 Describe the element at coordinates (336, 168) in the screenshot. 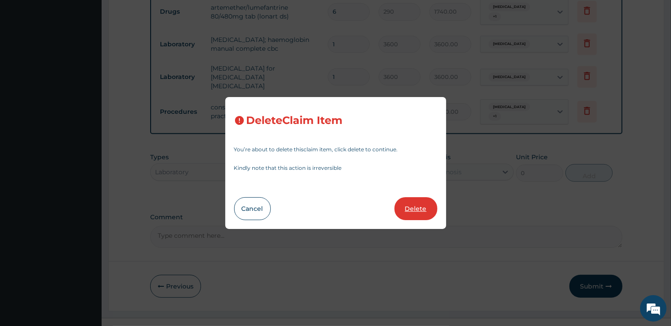

I see `p: Kindly note that this action is irreversible` at that location.